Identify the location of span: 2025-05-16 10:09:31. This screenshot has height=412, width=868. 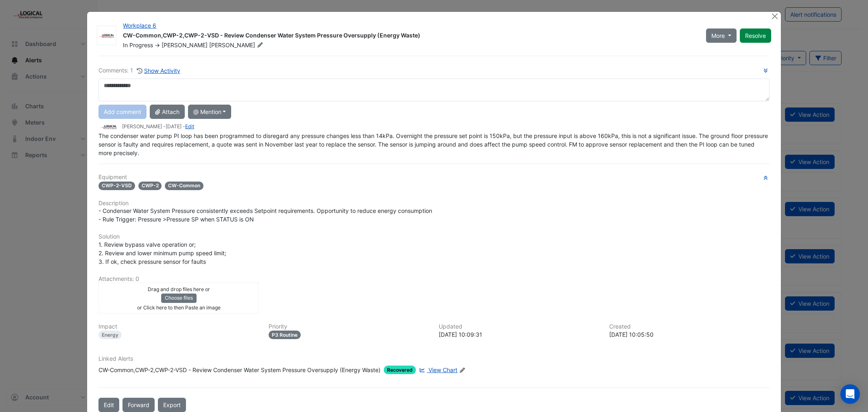
(173, 126).